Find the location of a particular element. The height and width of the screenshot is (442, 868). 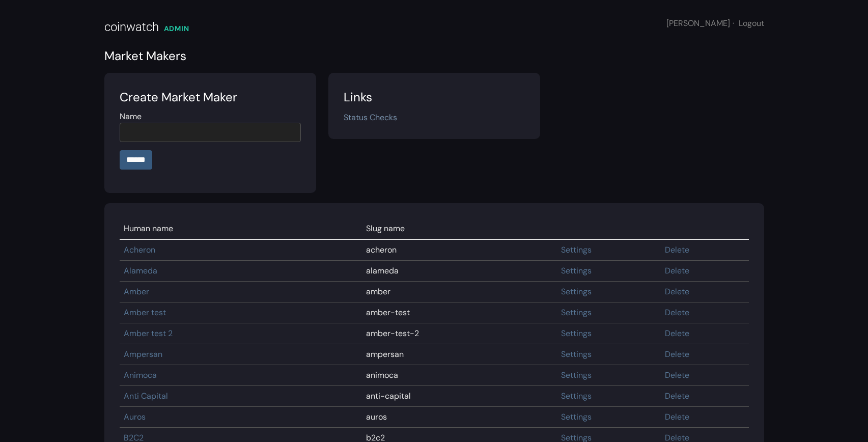

td: animoca is located at coordinates (459, 376).